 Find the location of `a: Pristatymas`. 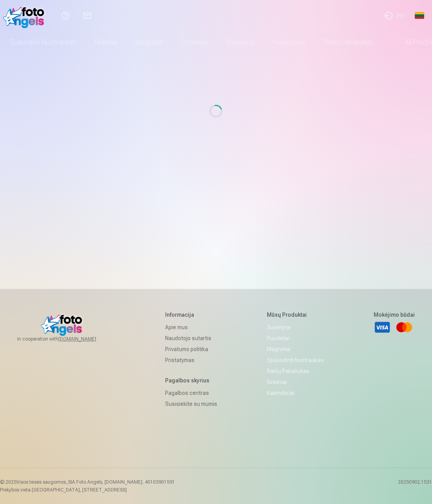

a: Pristatymas is located at coordinates (191, 360).